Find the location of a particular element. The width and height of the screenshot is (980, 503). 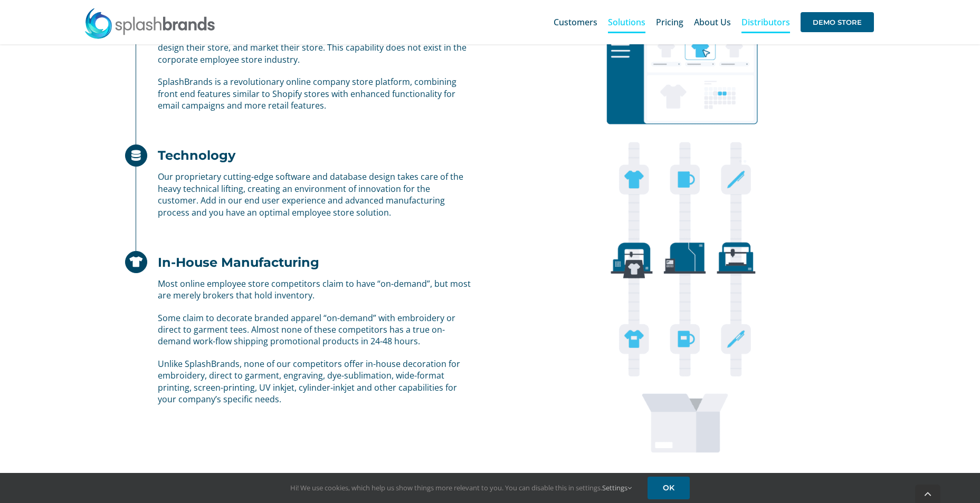

p: Most online employee store competitors claim to have “on-demand”, but most are merely brokers tha... is located at coordinates (314, 290).